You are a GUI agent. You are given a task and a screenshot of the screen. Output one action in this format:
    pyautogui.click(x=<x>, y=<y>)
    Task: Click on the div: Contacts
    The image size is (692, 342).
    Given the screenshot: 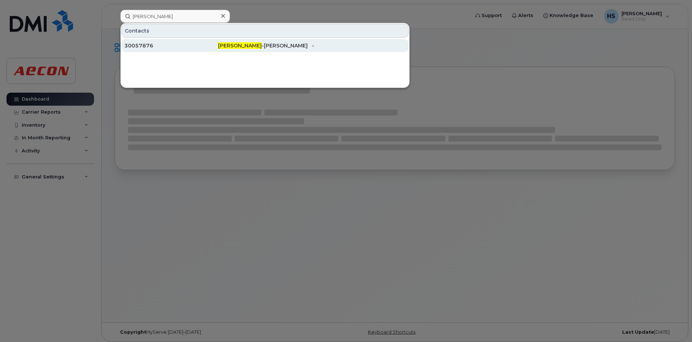 What is the action you would take?
    pyautogui.click(x=265, y=31)
    